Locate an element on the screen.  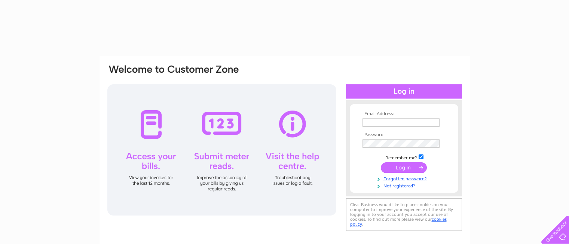
td: Remember me? is located at coordinates (404, 157).